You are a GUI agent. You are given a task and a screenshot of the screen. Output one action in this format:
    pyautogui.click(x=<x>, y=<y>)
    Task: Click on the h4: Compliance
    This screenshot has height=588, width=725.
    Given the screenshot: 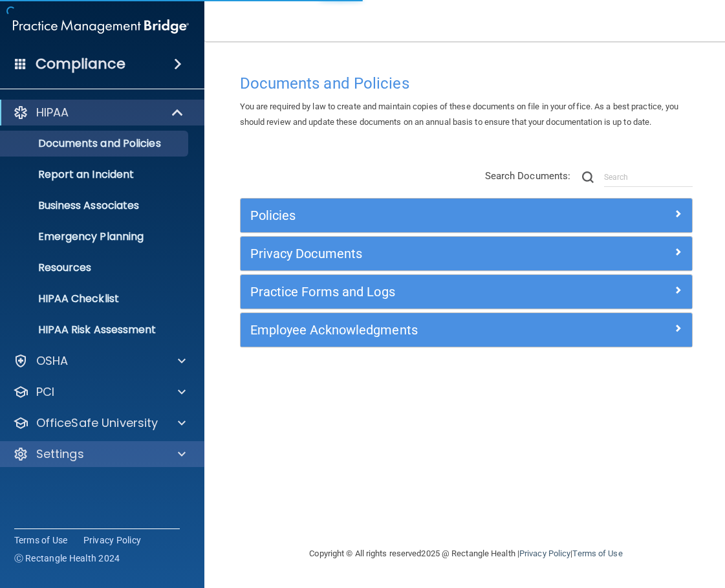 What is the action you would take?
    pyautogui.click(x=80, y=64)
    